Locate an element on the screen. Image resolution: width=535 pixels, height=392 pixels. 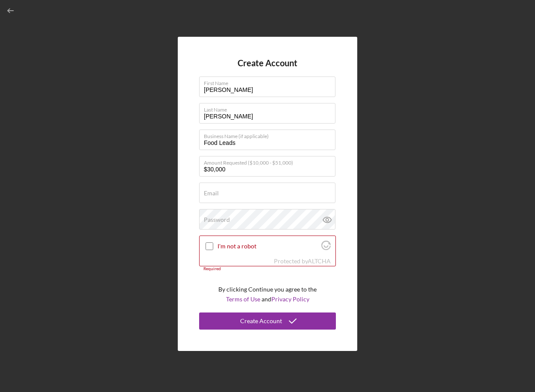
a: Privacy Policy is located at coordinates (290, 298).